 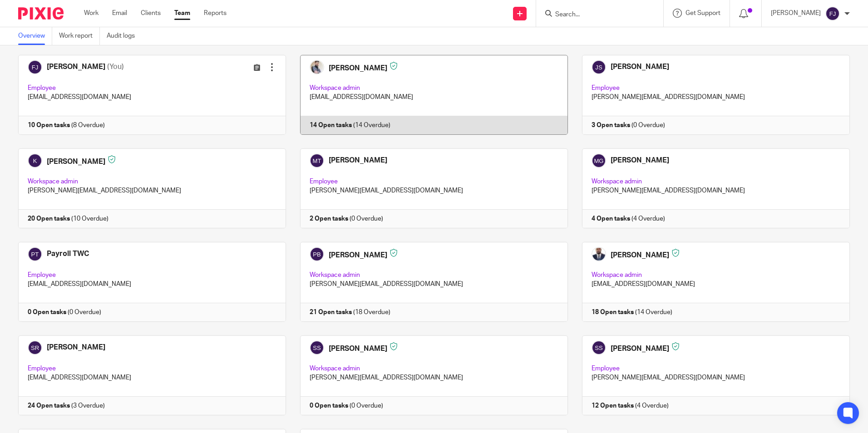 What do you see at coordinates (124, 35) in the screenshot?
I see `a: Audit logs` at bounding box center [124, 35].